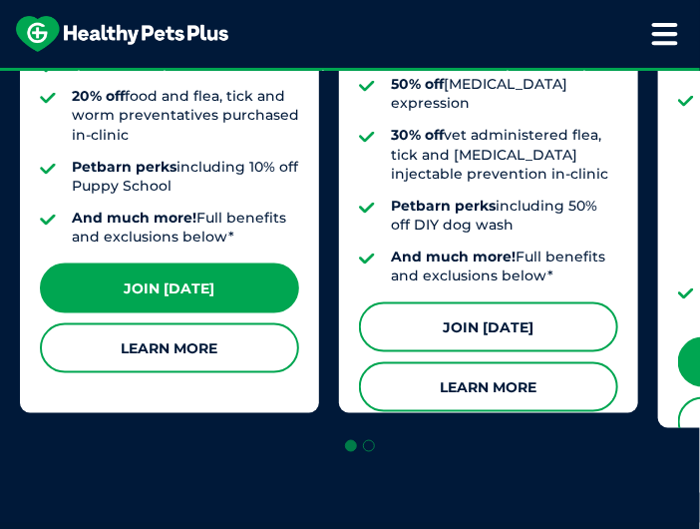 The width and height of the screenshot is (700, 529). Describe the element at coordinates (350, 75) in the screenshot. I see `span: Proactive, preventative wellness program designed to keep your pet healthier and happier for longer` at that location.